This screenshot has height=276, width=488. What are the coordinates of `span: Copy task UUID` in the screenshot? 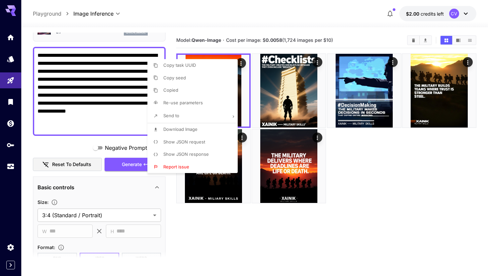 It's located at (180, 65).